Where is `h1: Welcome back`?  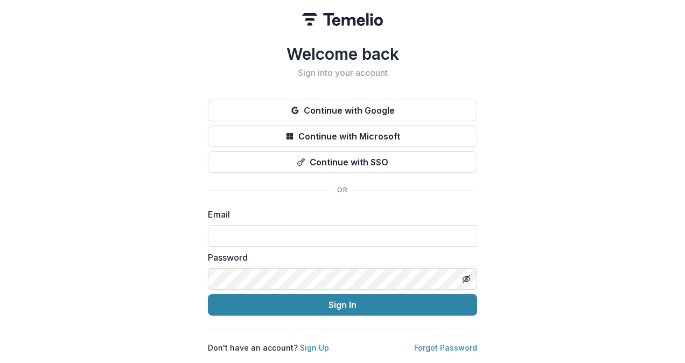 h1: Welcome back is located at coordinates (343, 54).